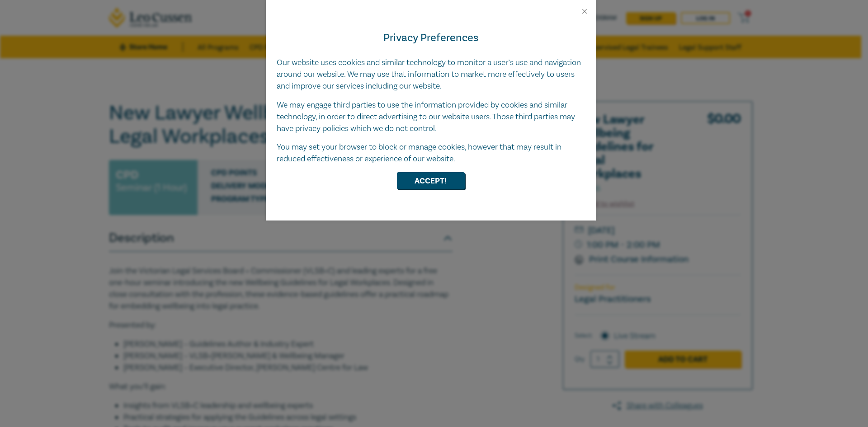  Describe the element at coordinates (431, 153) in the screenshot. I see `p: You may set your browser to block or manage cookies, however that may result in reduced effective...` at that location.